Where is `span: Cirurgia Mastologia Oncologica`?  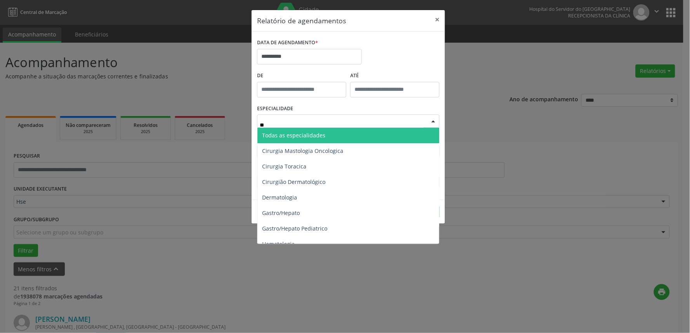 span: Cirurgia Mastologia Oncologica is located at coordinates (303, 151).